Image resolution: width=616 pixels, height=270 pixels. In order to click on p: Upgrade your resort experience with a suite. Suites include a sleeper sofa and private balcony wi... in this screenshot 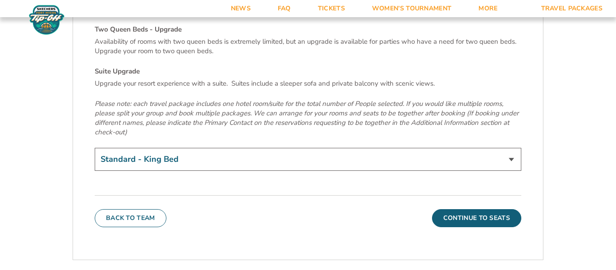, I will do `click(308, 83)`.